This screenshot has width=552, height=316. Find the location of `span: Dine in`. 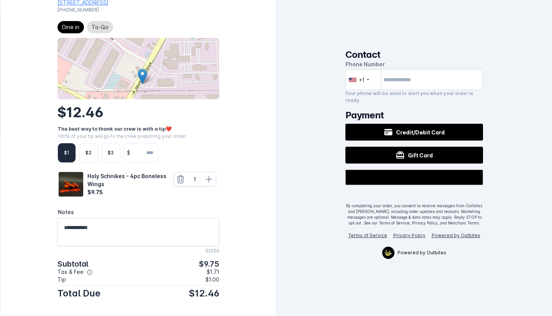

span: Dine in is located at coordinates (71, 27).